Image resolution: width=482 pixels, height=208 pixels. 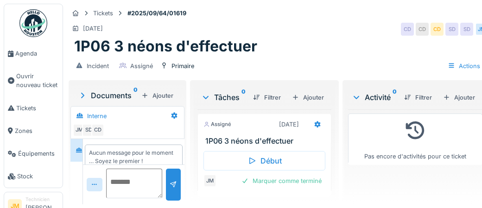 What do you see at coordinates (33, 53) in the screenshot?
I see `a: Agenda` at bounding box center [33, 53].